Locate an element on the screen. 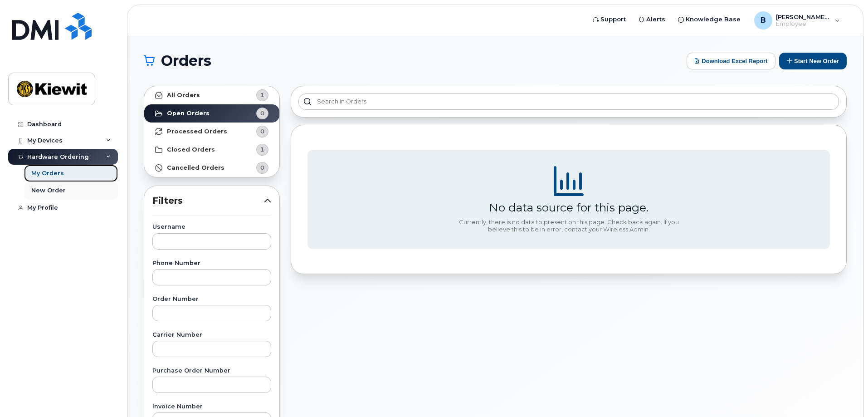  a: Closed Orders1 is located at coordinates (212, 149).